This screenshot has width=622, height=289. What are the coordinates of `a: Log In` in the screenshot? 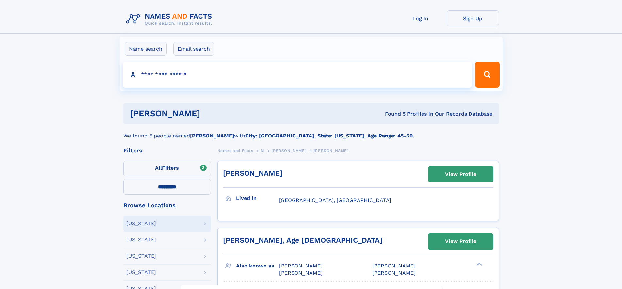 It's located at (420, 18).